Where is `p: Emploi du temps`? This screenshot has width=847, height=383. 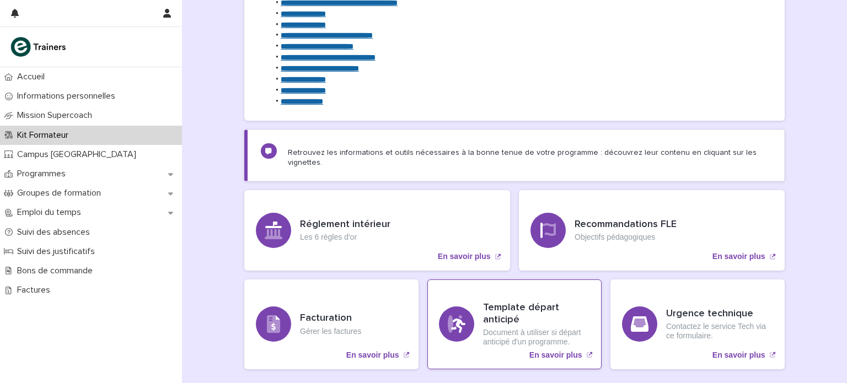 p: Emploi du temps is located at coordinates (51, 212).